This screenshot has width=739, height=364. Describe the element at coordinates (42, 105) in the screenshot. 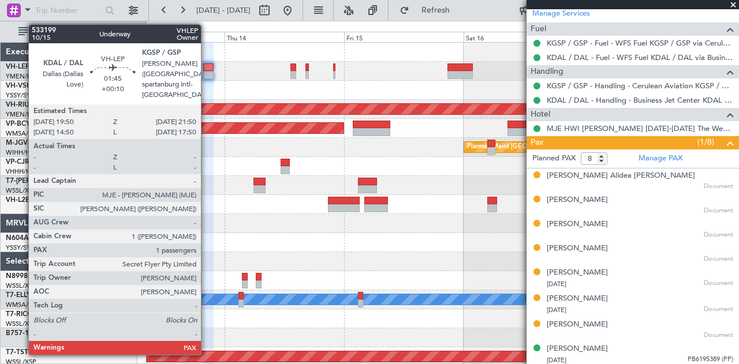

I see `a: VH-RIUHawker 800XP` at that location.